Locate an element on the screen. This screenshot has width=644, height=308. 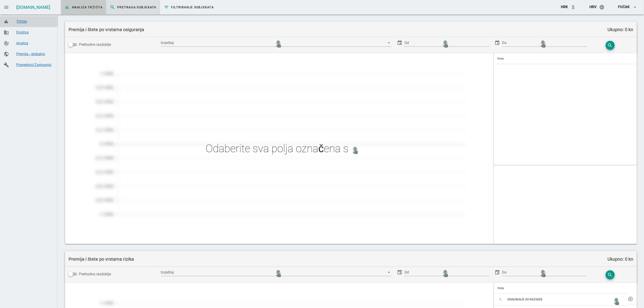
a: Društva is located at coordinates (35, 32).